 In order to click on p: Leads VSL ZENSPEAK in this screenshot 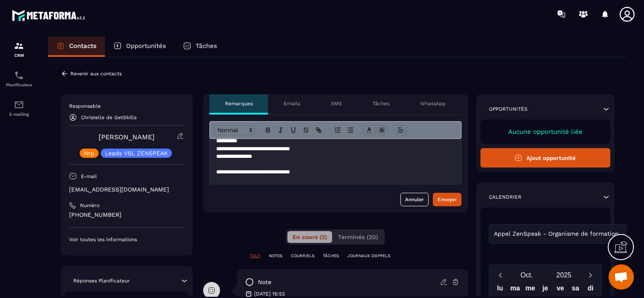, I will do `click(136, 153)`.